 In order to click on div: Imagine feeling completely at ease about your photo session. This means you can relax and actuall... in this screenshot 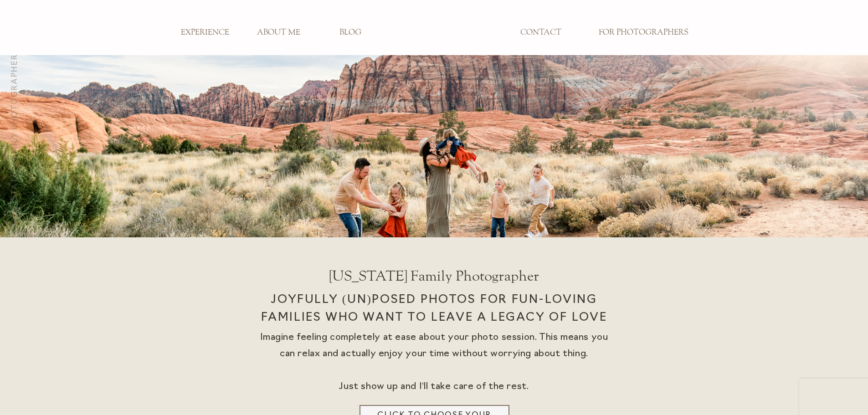, I will do `click(434, 367)`.